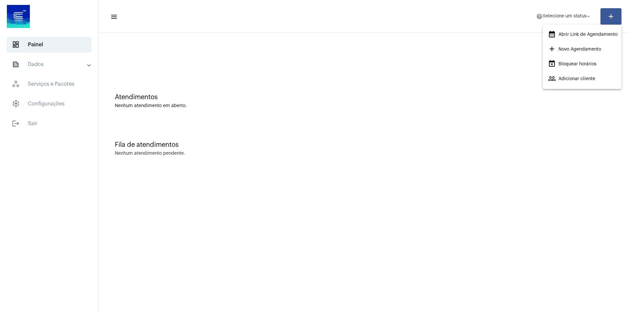 This screenshot has height=313, width=630. What do you see at coordinates (552, 49) in the screenshot?
I see `mat-icon: add` at bounding box center [552, 49].